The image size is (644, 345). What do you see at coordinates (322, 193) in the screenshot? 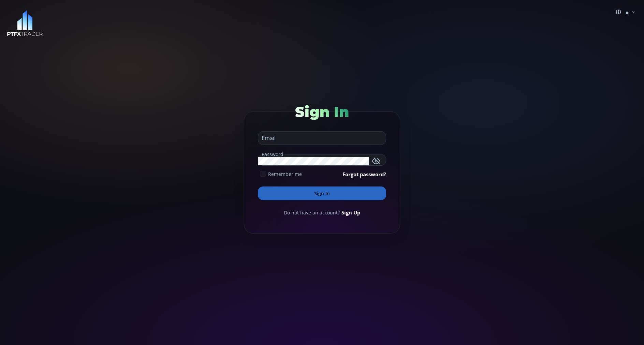
I see `button: Sign In` at bounding box center [322, 193].